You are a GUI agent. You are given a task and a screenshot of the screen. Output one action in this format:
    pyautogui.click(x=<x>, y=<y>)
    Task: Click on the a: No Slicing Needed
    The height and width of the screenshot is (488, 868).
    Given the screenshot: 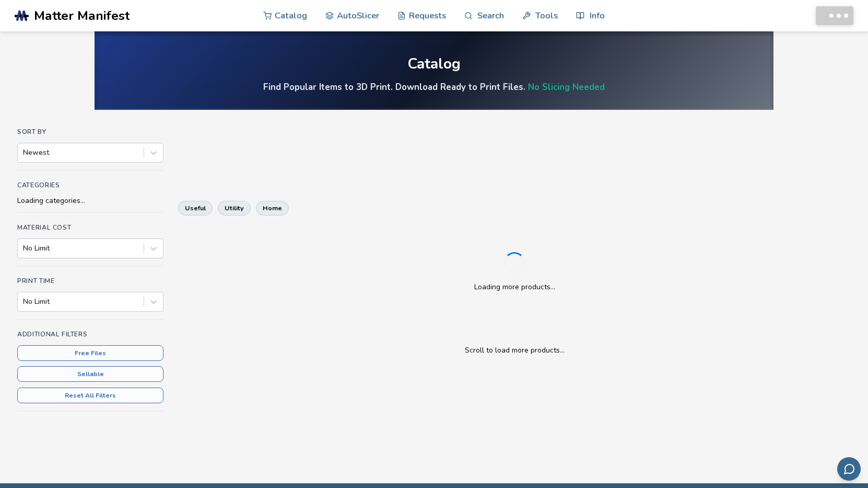 What is the action you would take?
    pyautogui.click(x=566, y=87)
    